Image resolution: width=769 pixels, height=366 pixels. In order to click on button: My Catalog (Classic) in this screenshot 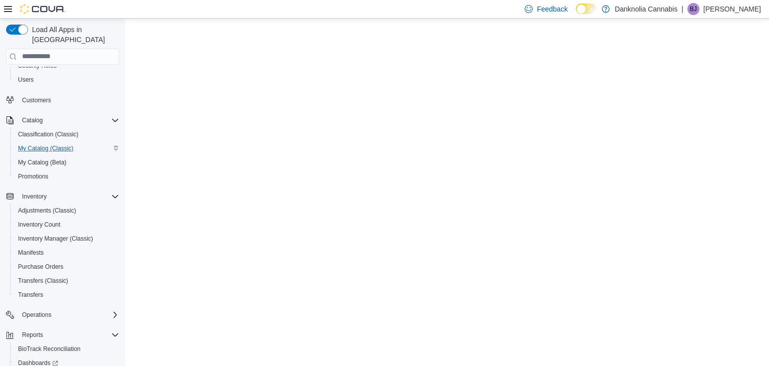, I will do `click(67, 148)`.